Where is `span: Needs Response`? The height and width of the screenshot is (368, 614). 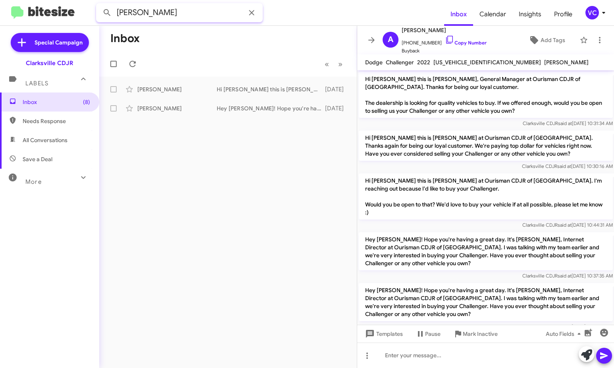 span: Needs Response is located at coordinates (56, 121).